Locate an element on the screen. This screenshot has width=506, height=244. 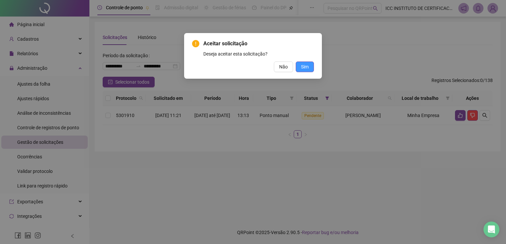
span: Aceitar solicitação is located at coordinates (259, 44).